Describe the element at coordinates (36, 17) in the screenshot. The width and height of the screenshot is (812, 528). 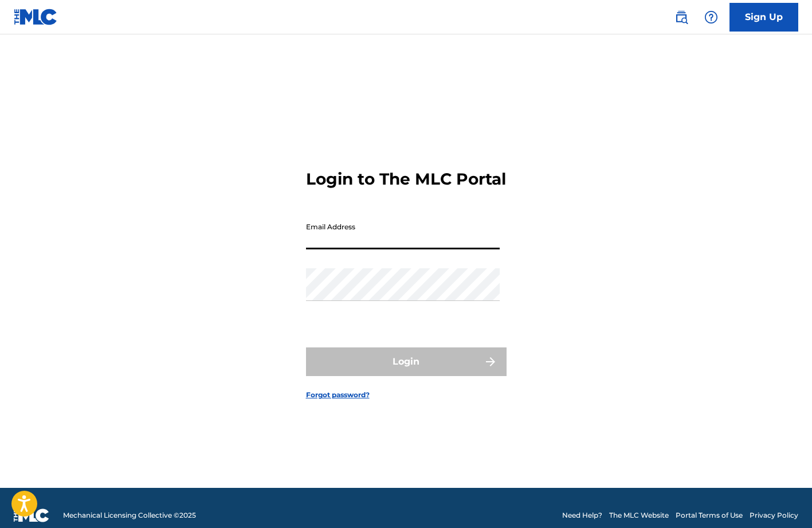
I see `img: MLC Logo` at that location.